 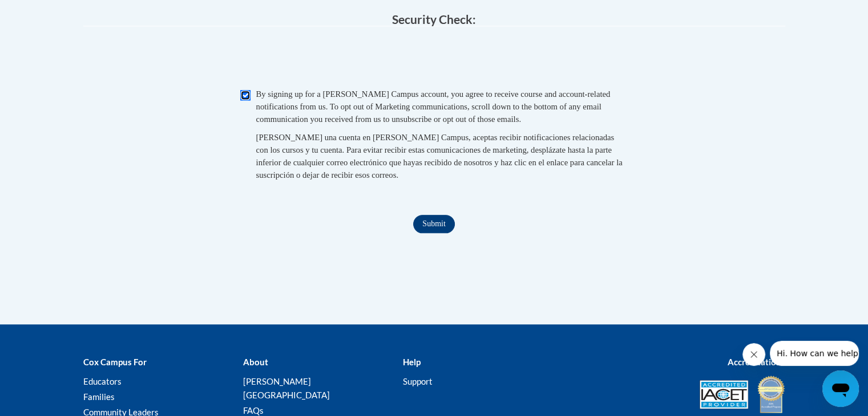 I want to click on span: Hi. How can we help?, so click(x=50, y=12).